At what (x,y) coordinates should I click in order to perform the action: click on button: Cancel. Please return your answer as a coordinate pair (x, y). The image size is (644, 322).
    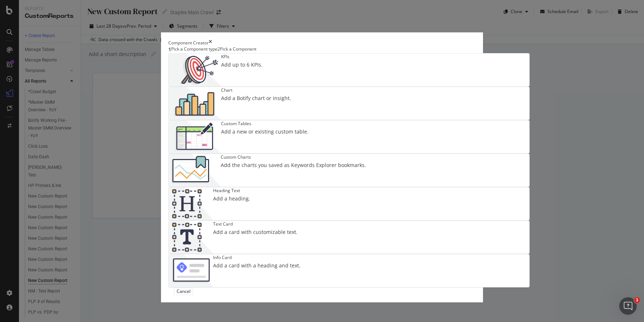
    Looking at the image, I should click on (183, 291).